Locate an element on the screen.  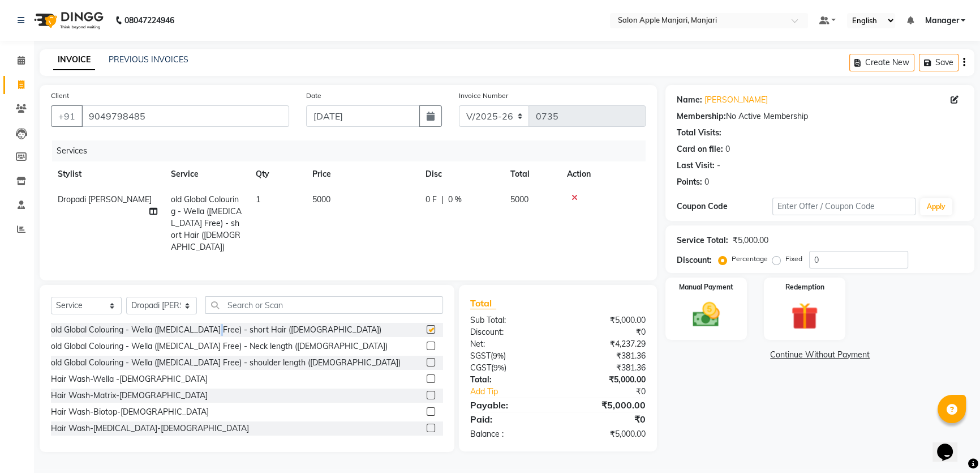
div: Card on file: is located at coordinates (700, 149).